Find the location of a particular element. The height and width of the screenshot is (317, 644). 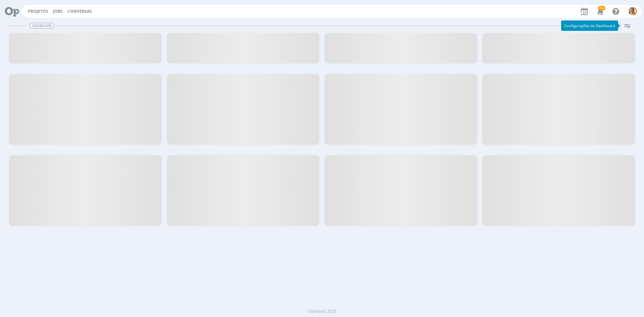

a: Jobs is located at coordinates (58, 11).